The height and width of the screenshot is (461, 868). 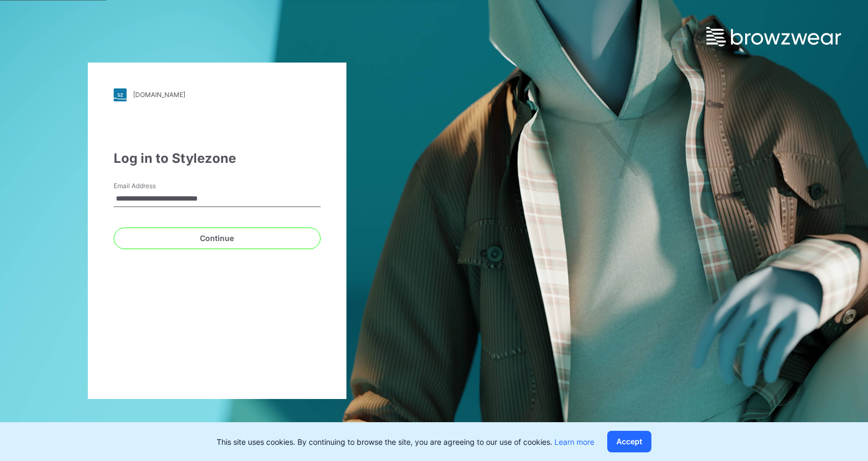 I want to click on a: Learn more, so click(x=574, y=442).